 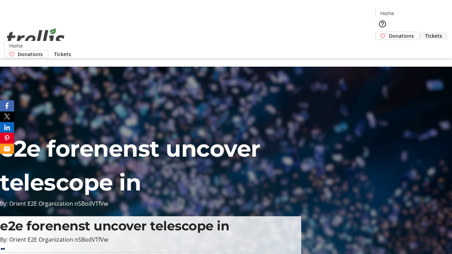 I want to click on button: Help, so click(x=382, y=24).